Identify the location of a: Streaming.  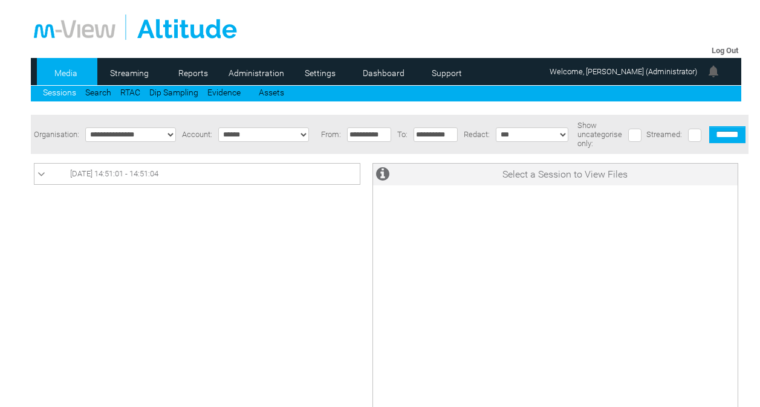
(129, 73).